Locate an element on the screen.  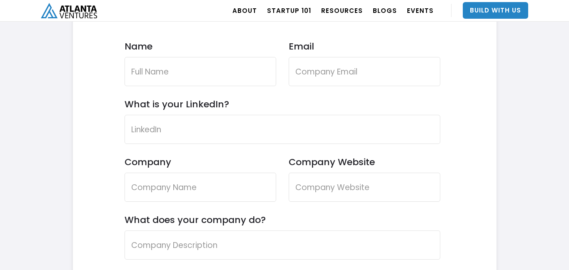
label: What does your company do? is located at coordinates (195, 220).